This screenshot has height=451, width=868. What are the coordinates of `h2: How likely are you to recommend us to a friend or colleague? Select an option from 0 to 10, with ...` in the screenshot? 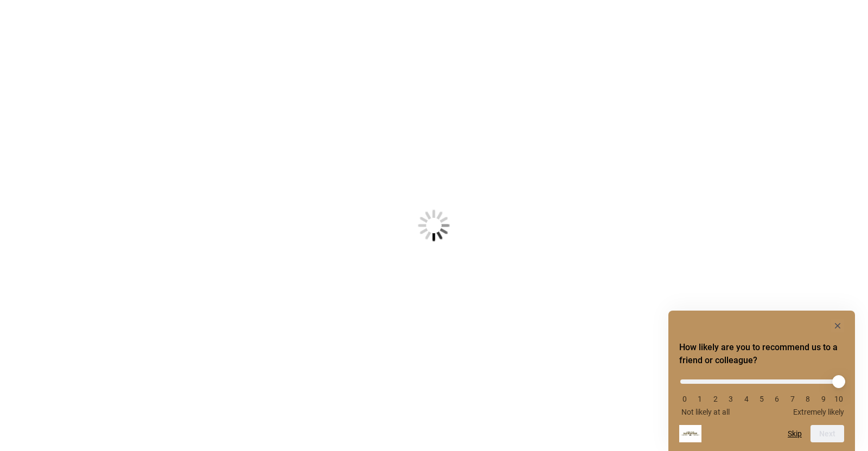 It's located at (762, 354).